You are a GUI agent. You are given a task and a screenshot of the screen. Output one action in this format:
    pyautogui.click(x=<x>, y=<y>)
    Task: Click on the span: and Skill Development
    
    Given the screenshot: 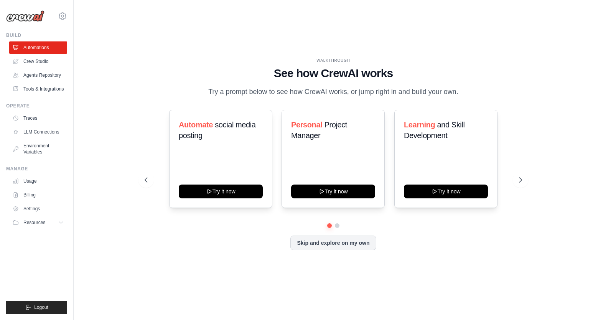 What is the action you would take?
    pyautogui.click(x=434, y=130)
    